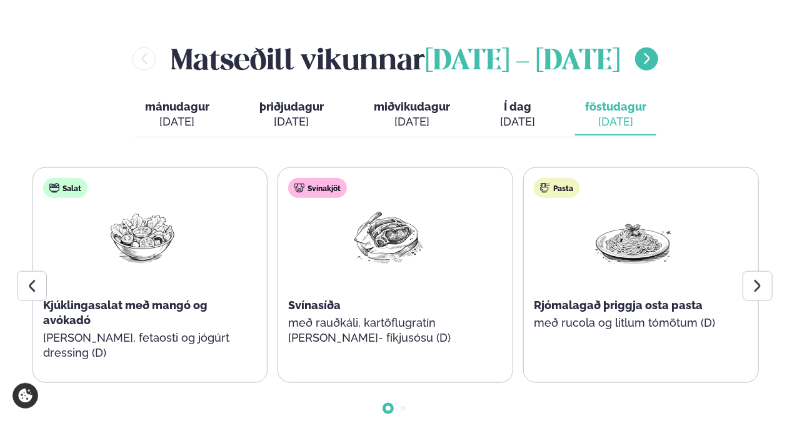 Image resolution: width=792 pixels, height=421 pixels. Describe the element at coordinates (618, 305) in the screenshot. I see `span: Rjómalagað þriggja osta pasta` at that location.